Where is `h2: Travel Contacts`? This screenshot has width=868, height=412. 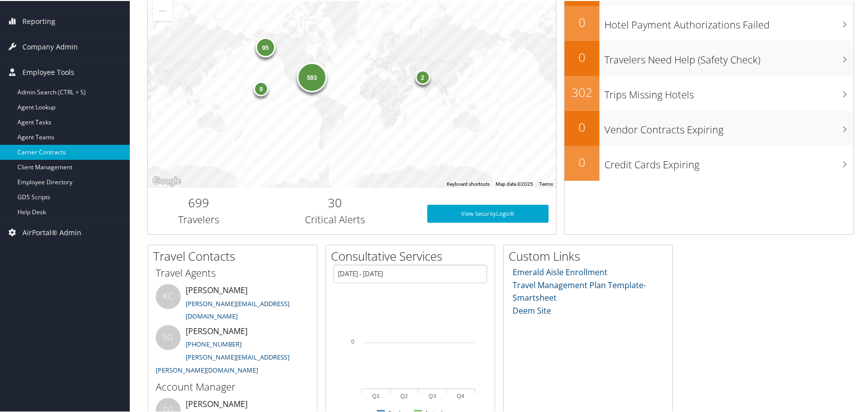 h2: Travel Contacts is located at coordinates (235, 255).